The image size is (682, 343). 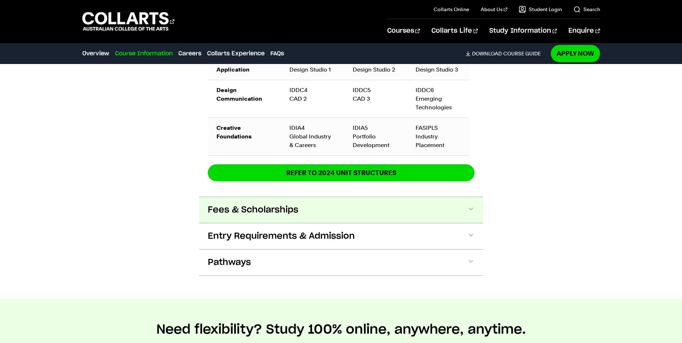 What do you see at coordinates (341, 173) in the screenshot?
I see `a: REFER TO 2024 unit structures` at bounding box center [341, 173].